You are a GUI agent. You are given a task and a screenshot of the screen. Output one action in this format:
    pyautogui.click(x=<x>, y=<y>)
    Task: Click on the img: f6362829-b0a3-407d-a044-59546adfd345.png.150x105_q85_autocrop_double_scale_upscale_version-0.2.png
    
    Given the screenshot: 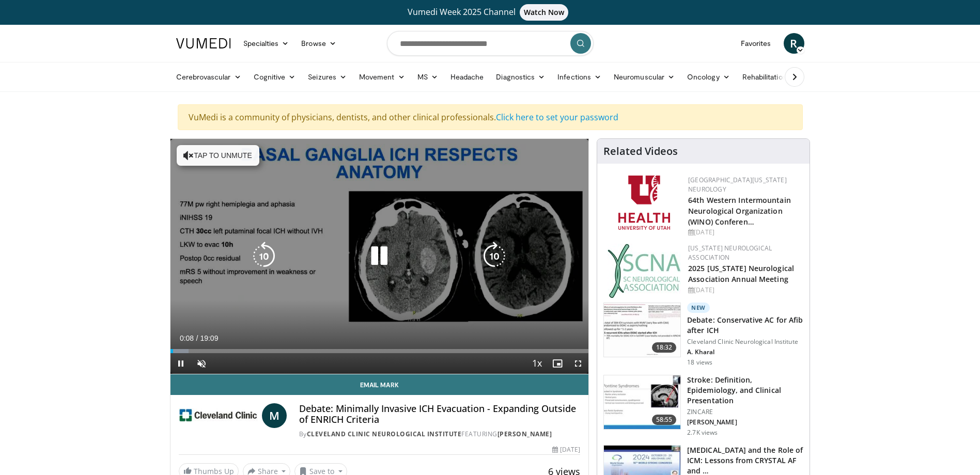 What is the action you would take?
    pyautogui.click(x=644, y=202)
    